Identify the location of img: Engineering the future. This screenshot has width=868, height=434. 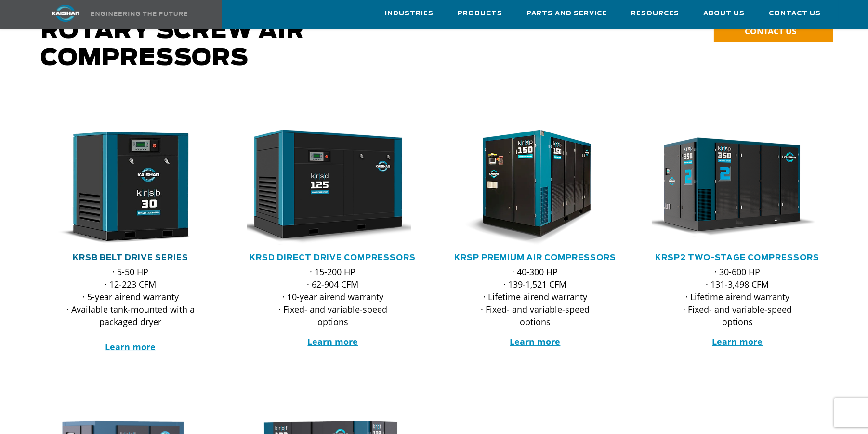
(140, 13).